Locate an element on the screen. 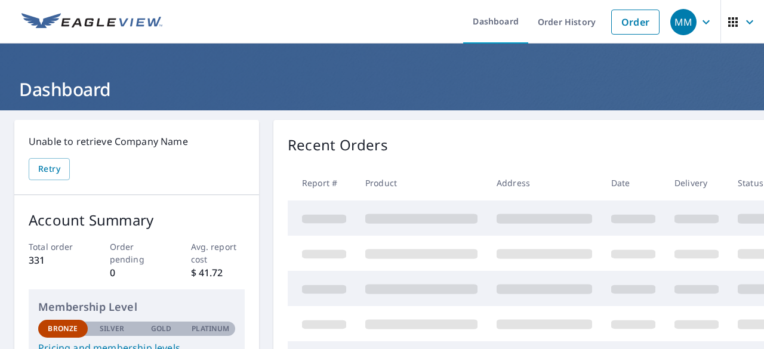 The width and height of the screenshot is (764, 349). p: 331 is located at coordinates (56, 260).